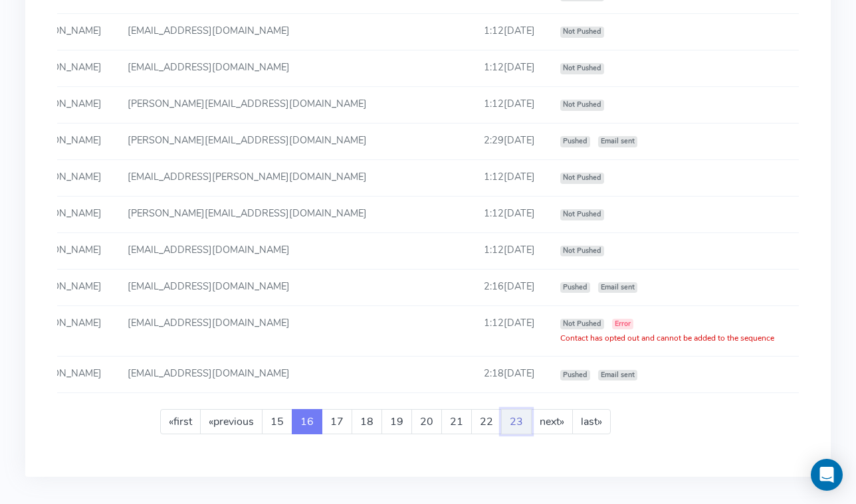 This screenshot has height=504, width=856. I want to click on a: 16, so click(307, 422).